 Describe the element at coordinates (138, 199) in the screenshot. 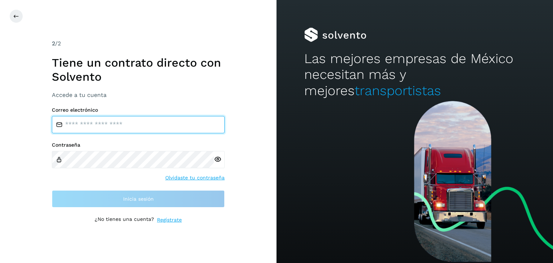

I see `button: Inicia sesión` at that location.